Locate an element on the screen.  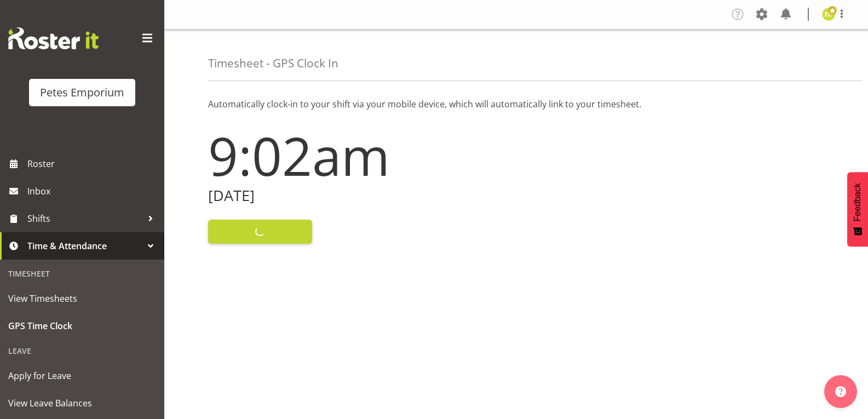
span: Inbox is located at coordinates (93, 191).